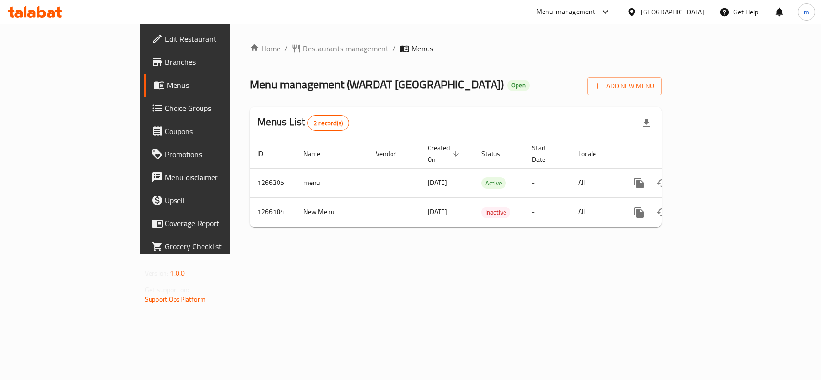  I want to click on span: Active, so click(493, 183).